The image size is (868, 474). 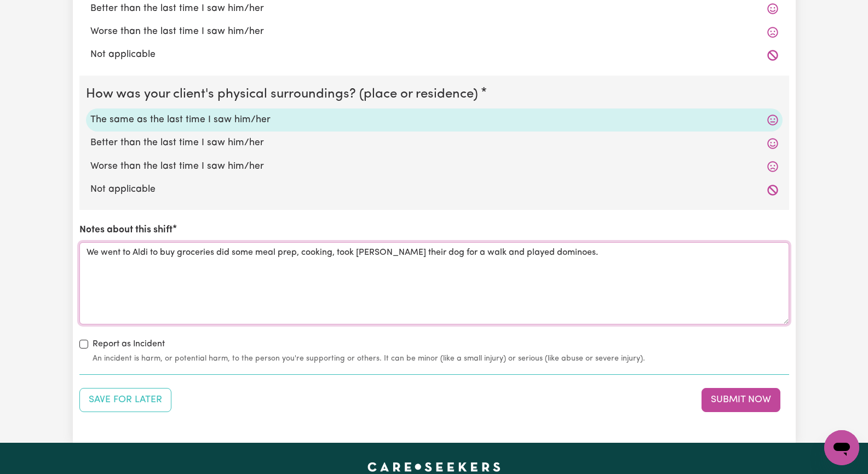 I want to click on button: Save your job report, so click(x=126, y=400).